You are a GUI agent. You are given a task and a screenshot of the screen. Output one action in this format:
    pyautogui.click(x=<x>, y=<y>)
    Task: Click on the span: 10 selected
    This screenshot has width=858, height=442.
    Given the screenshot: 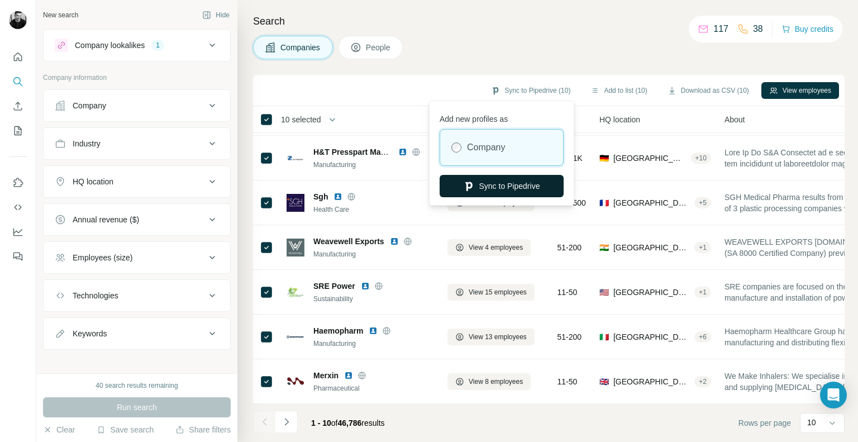 What is the action you would take?
    pyautogui.click(x=301, y=119)
    